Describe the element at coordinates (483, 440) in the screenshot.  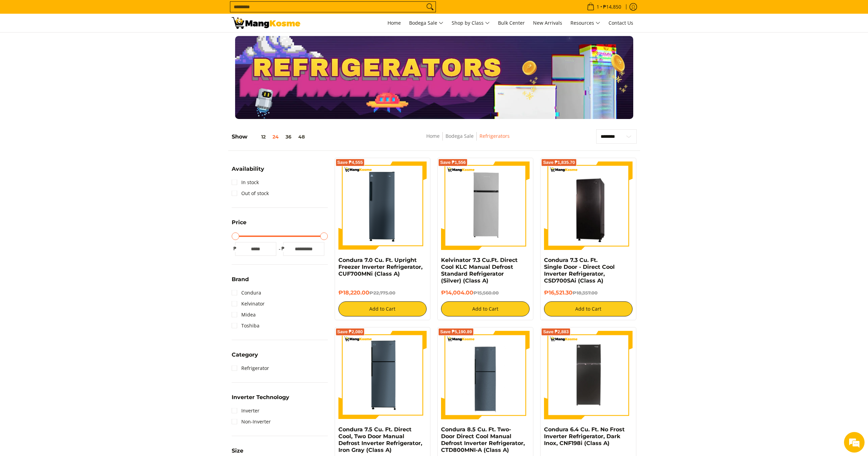
I see `a: Condura 8.5 Cu. Ft. Two-Door Direct Cool Manual Defrost Inverter Refrigerator, CTD800MNI-A (Class A)` at that location.